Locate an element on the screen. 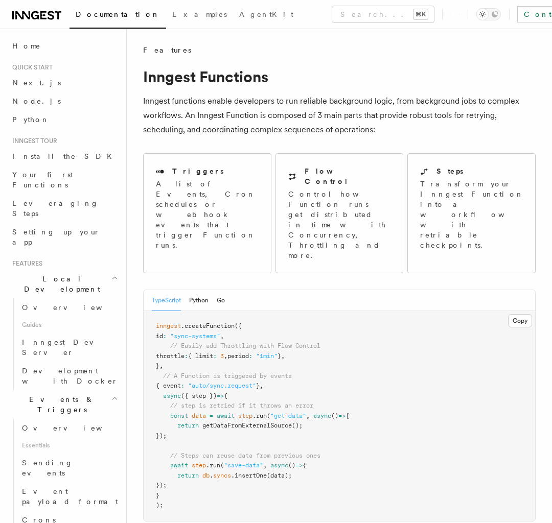 The image size is (552, 523). a: Setting up your app is located at coordinates (64, 237).